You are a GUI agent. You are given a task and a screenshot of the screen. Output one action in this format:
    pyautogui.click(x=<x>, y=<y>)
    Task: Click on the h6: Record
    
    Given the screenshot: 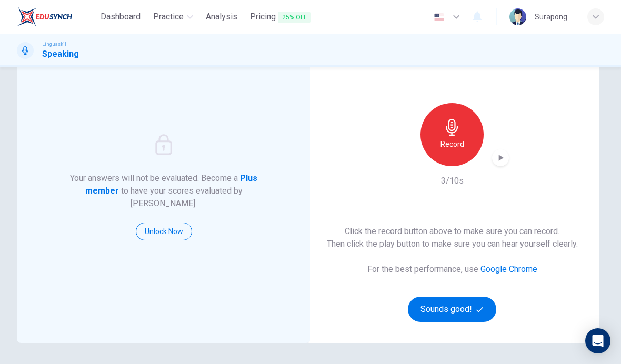 What is the action you would take?
    pyautogui.click(x=452, y=144)
    